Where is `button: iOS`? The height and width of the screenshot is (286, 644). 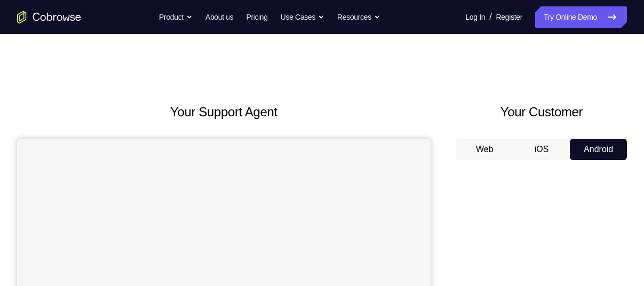 button: iOS is located at coordinates (542, 149).